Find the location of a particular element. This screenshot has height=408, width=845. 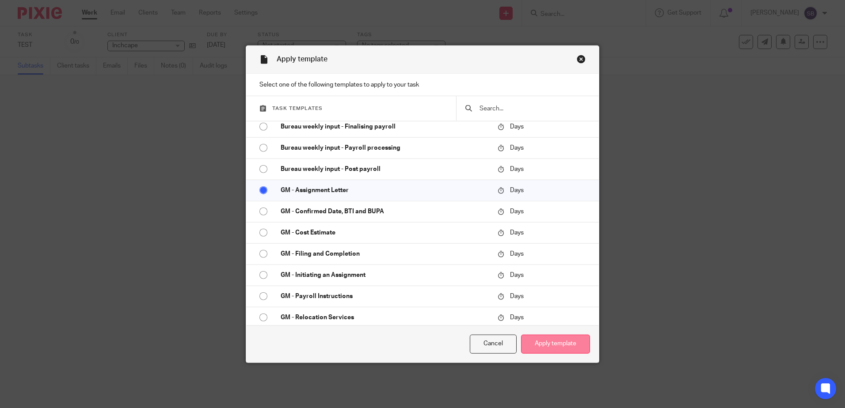

p: GM - Confirmed Date, BTI and BUPA is located at coordinates (384, 212).